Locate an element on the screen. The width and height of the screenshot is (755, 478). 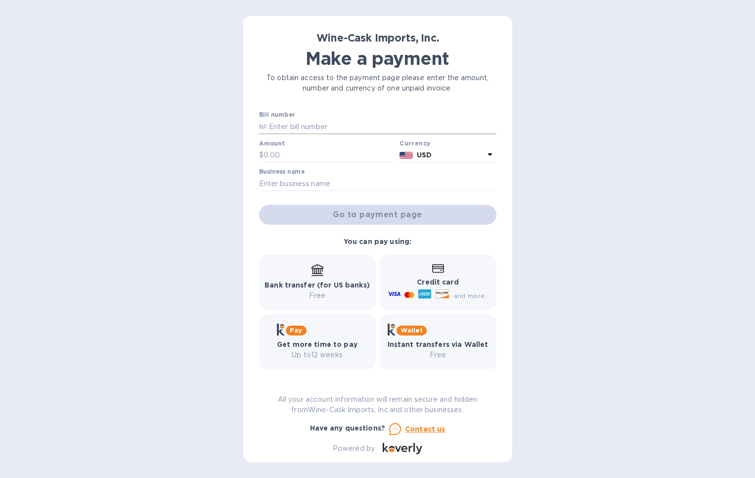
b: Pay is located at coordinates (296, 330).